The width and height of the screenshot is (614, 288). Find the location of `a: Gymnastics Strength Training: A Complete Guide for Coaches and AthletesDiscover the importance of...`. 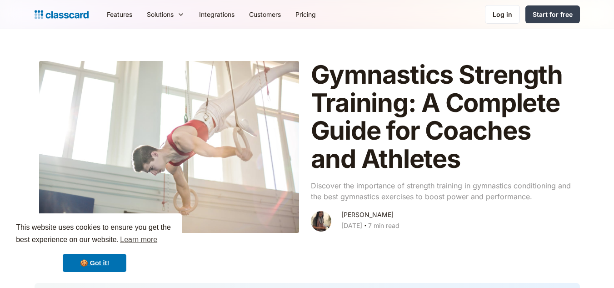

a: Gymnastics Strength Training: A Complete Guide for Coaches and AthletesDiscover the importance of... is located at coordinates (307, 147).